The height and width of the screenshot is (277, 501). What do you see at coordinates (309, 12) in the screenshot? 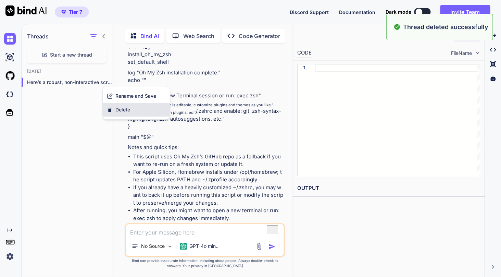
I see `button: Discord Support` at bounding box center [309, 12].